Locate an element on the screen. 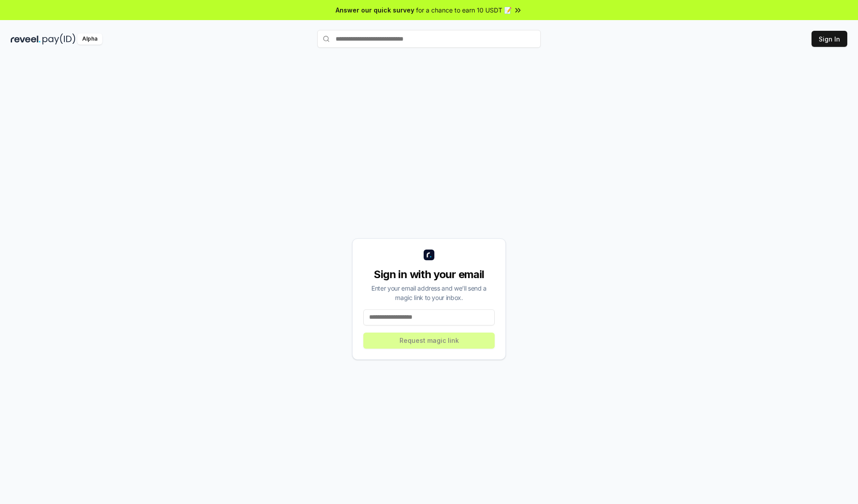 This screenshot has width=858, height=504. img: reveel_dark is located at coordinates (26, 39).